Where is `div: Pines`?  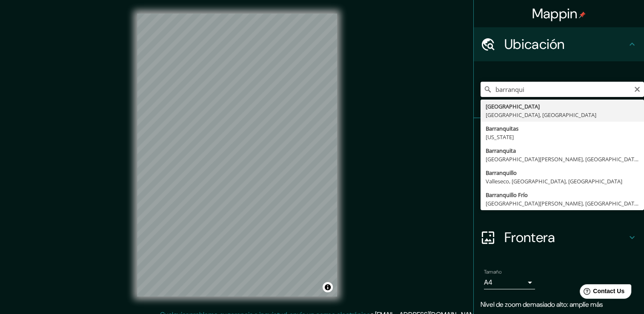
div: Pines is located at coordinates (559, 135).